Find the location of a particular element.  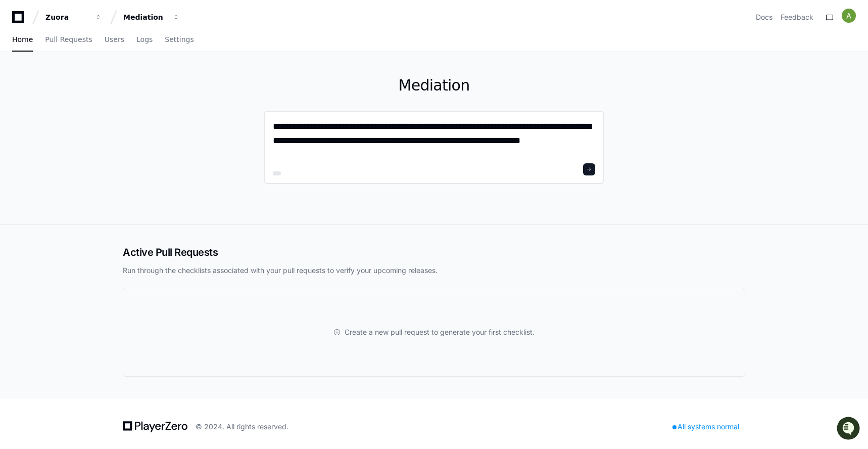

div: We're offline, but we'll be back soon! is located at coordinates (91, 89).